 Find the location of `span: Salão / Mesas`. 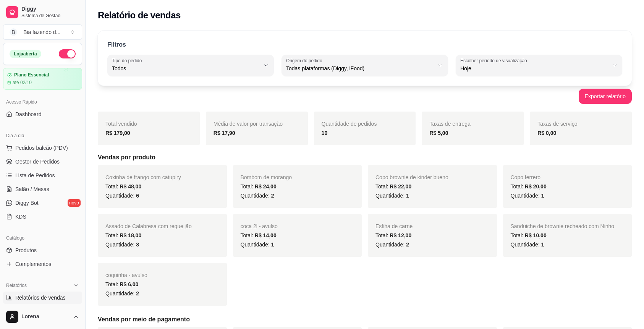

span: Salão / Mesas is located at coordinates (32, 189).